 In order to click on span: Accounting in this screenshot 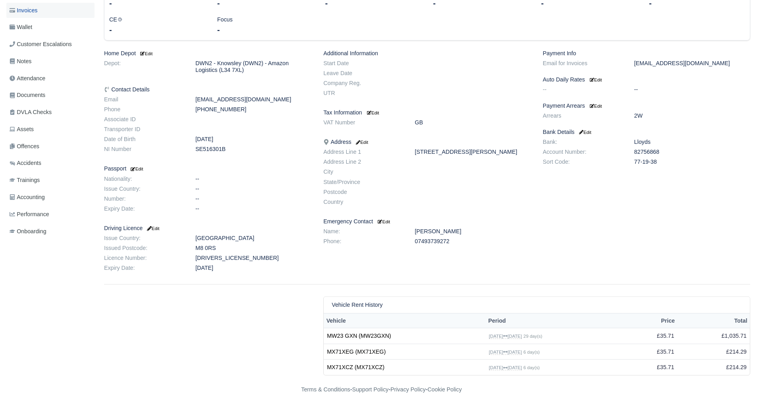, I will do `click(27, 197)`.